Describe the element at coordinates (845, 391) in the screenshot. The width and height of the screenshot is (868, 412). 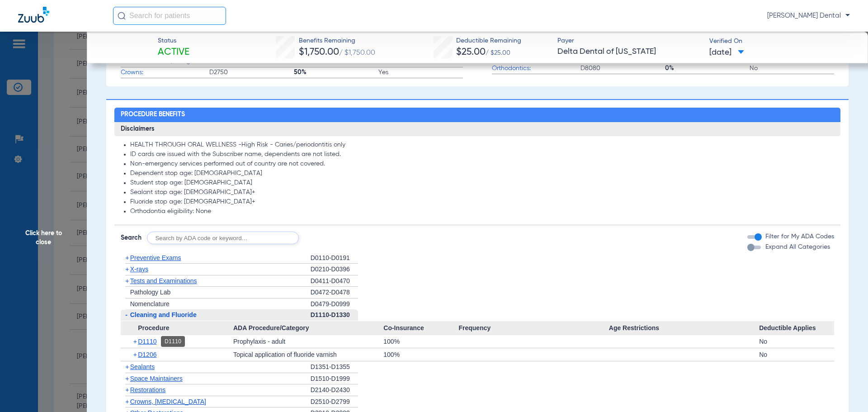
I see `div: Chat Widget` at that location.